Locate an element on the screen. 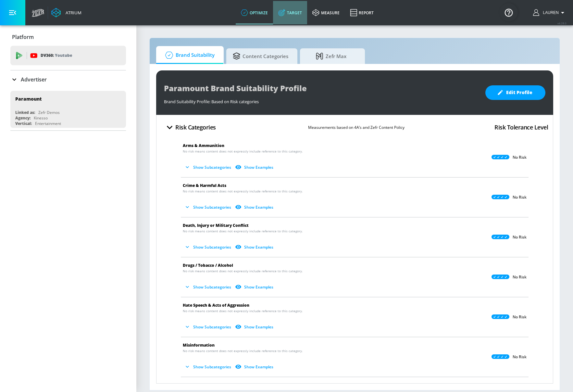 Image resolution: width=573 pixels, height=392 pixels. div: Platform is located at coordinates (68, 37).